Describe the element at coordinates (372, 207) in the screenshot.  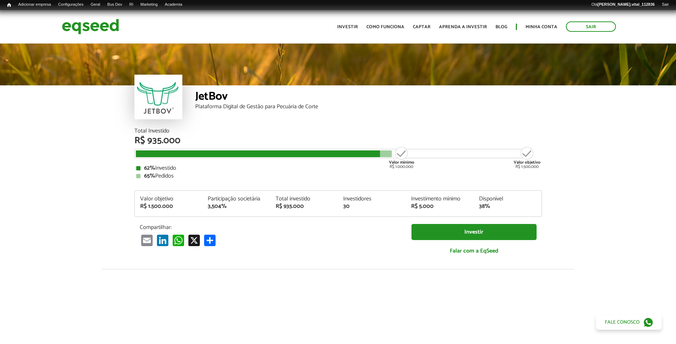
I see `div: 30` at that location.